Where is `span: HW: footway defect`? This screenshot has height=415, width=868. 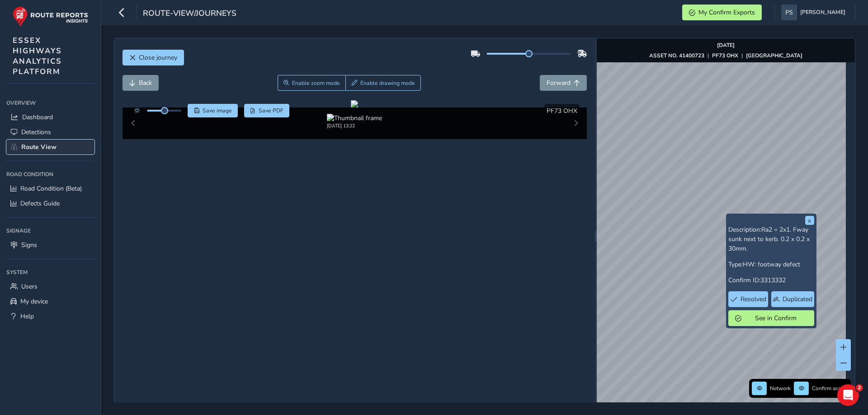 span: HW: footway defect is located at coordinates (771, 264).